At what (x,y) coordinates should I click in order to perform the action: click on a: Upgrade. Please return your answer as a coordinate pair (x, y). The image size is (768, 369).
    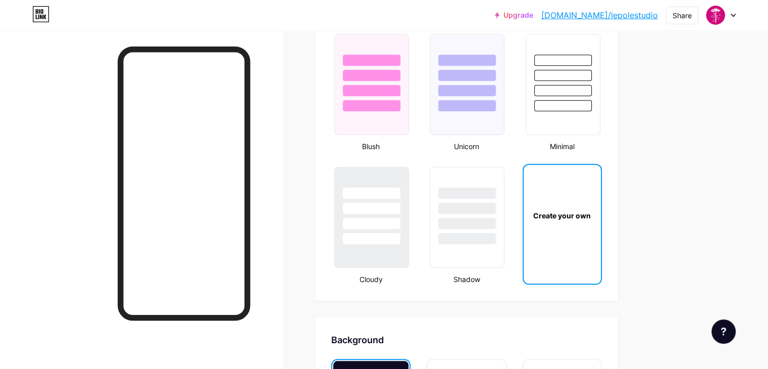
    Looking at the image, I should click on (514, 15).